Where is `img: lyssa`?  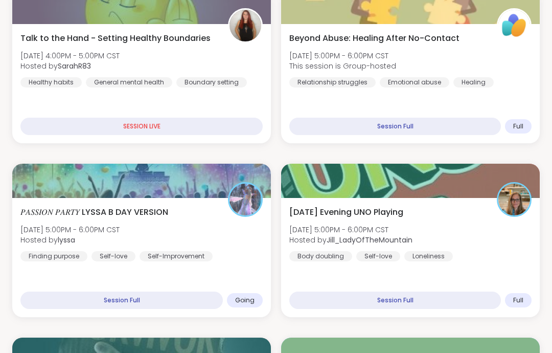
img: lyssa is located at coordinates (245, 199).